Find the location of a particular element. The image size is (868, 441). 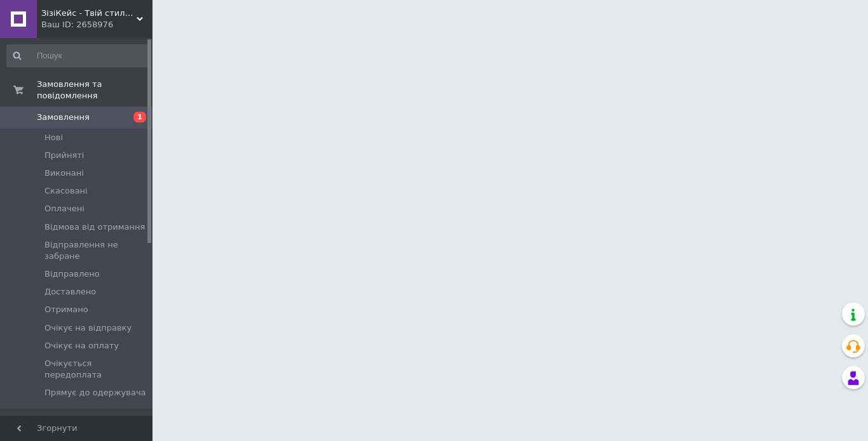

span: Доставлено is located at coordinates (70, 292).